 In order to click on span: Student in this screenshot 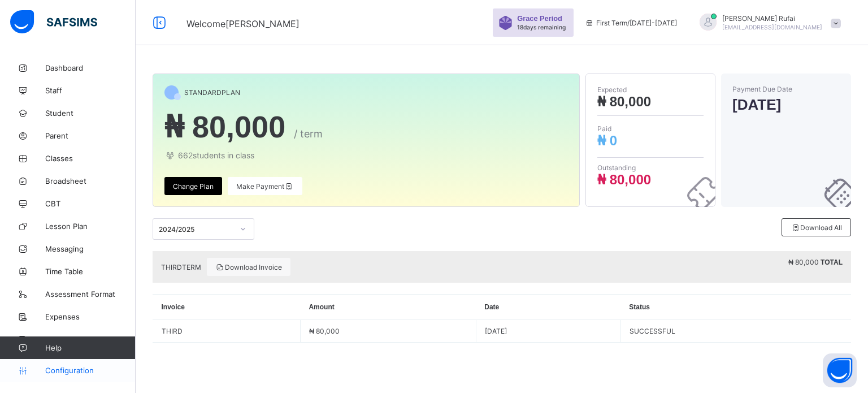, I will do `click(90, 113)`.